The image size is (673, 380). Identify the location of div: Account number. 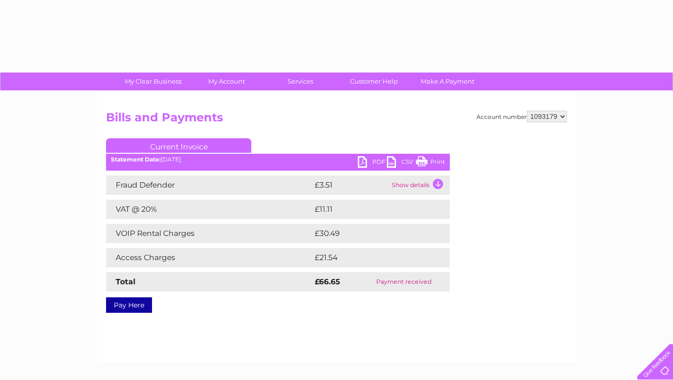
(521, 117).